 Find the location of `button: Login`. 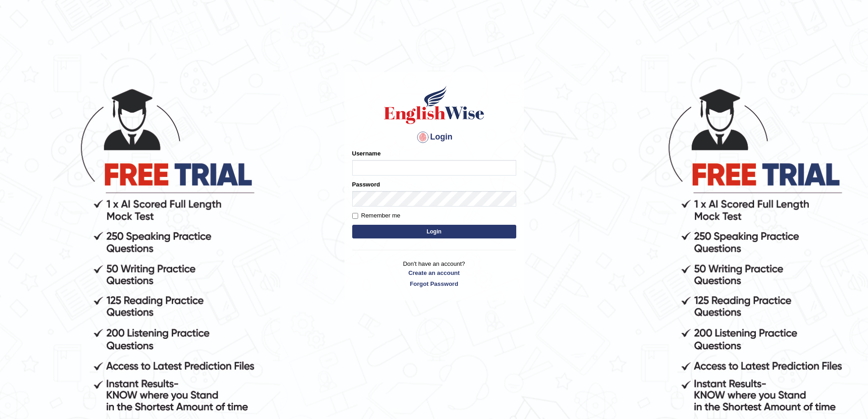

button: Login is located at coordinates (434, 231).